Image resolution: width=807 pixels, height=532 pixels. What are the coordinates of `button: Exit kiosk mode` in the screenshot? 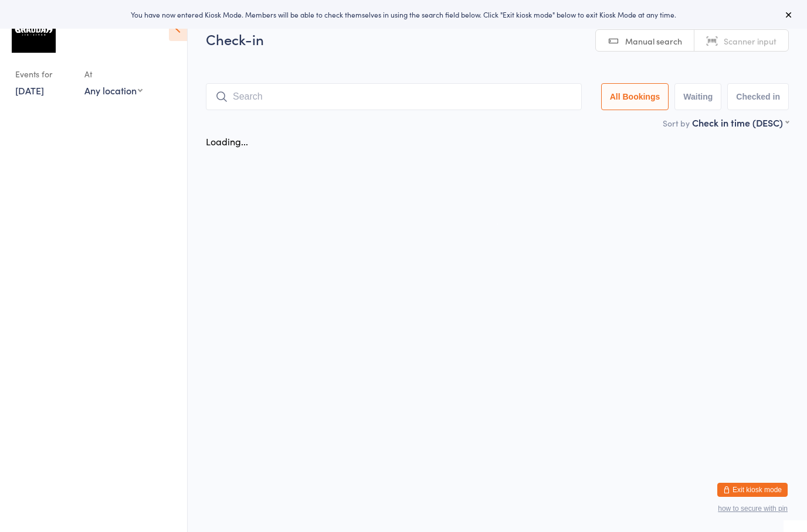 It's located at (753, 491).